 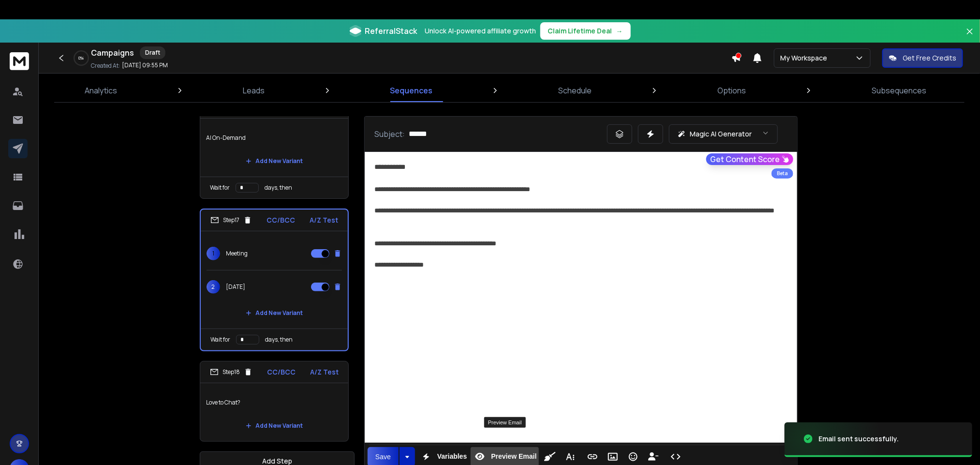 What do you see at coordinates (389, 134) in the screenshot?
I see `p: Subject:` at bounding box center [389, 134].